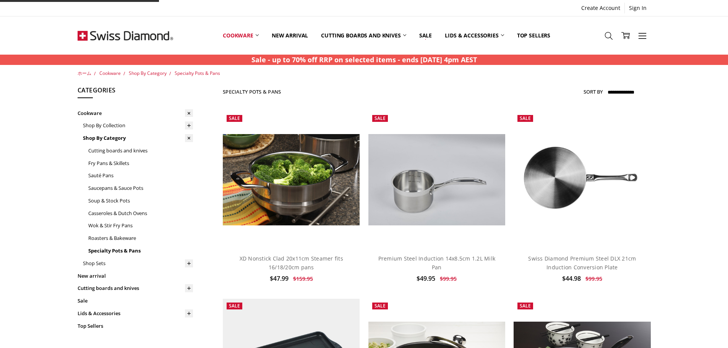  I want to click on h1: Specialty Pots & Pans, so click(252, 92).